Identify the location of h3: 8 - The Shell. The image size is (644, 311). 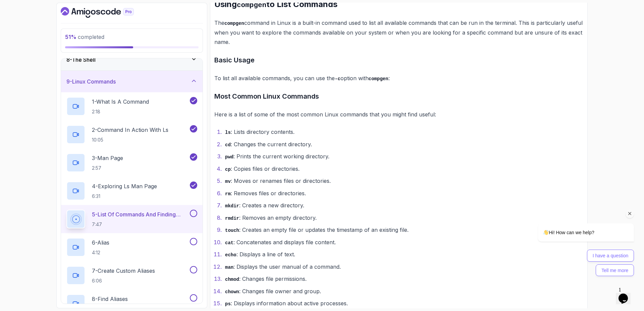
(81, 59).